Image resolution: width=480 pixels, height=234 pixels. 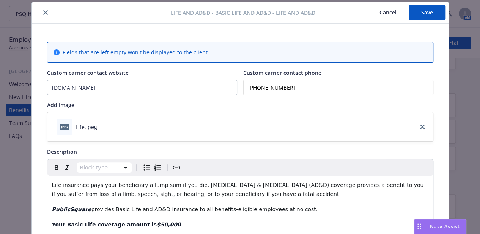 I want to click on div: Drag to move, so click(x=419, y=226).